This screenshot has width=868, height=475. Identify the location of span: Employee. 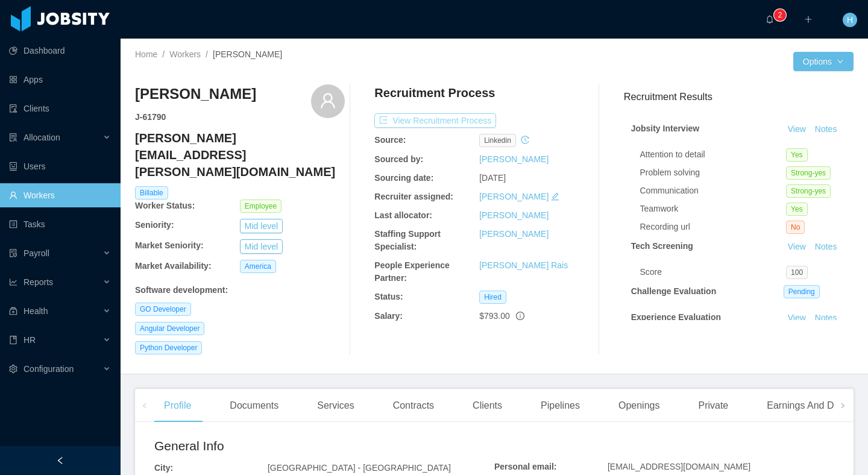
(261, 206).